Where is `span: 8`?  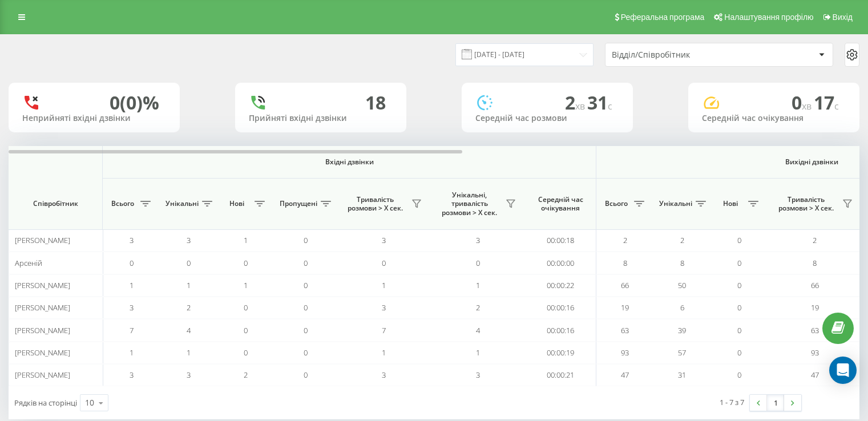 span: 8 is located at coordinates (814, 263).